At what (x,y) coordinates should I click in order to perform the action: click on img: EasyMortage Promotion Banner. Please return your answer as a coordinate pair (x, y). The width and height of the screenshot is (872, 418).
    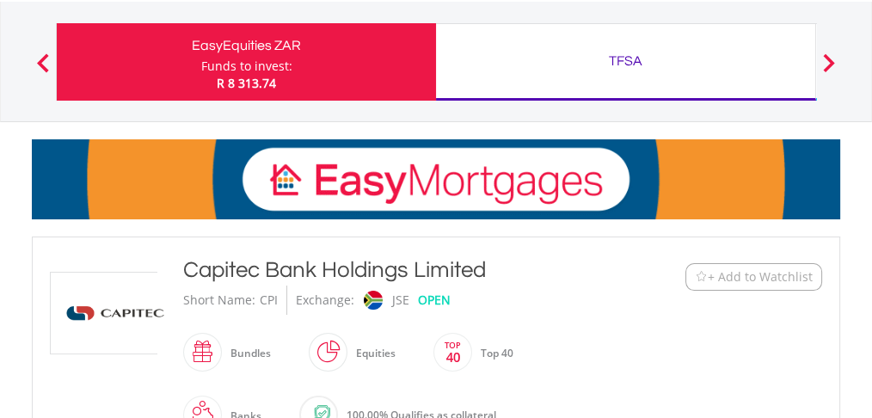
    Looking at the image, I should click on (436, 179).